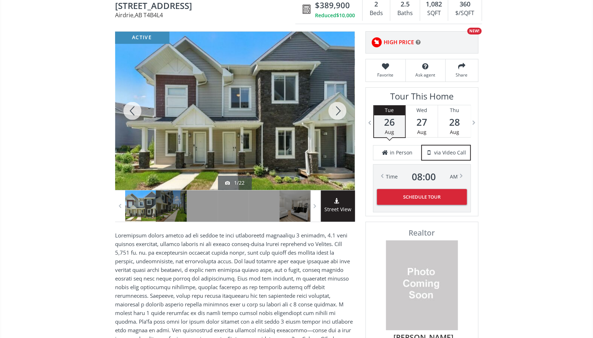 The image size is (593, 338). I want to click on div: Thu, so click(454, 110).